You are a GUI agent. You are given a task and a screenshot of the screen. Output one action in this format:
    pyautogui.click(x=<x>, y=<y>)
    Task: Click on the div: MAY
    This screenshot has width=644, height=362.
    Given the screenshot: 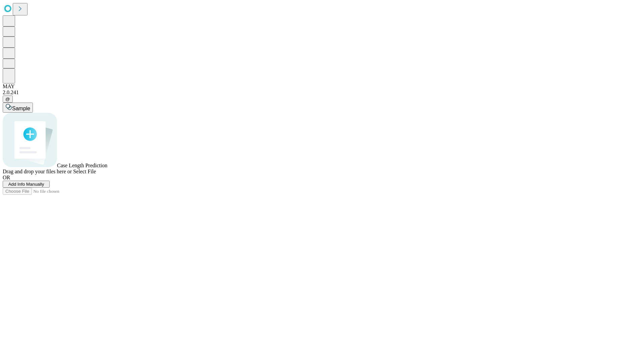 What is the action you would take?
    pyautogui.click(x=322, y=87)
    